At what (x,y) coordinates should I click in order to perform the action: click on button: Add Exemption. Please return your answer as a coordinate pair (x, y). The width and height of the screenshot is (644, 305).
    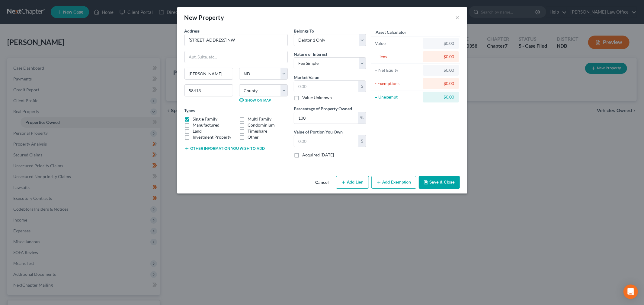
    Looking at the image, I should click on (394, 182).